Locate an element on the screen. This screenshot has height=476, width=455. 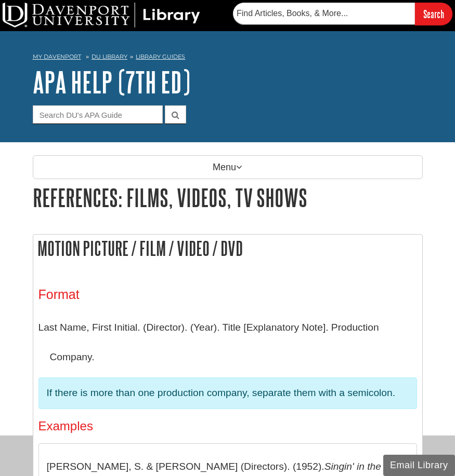
a: DU Library is located at coordinates (109, 57).